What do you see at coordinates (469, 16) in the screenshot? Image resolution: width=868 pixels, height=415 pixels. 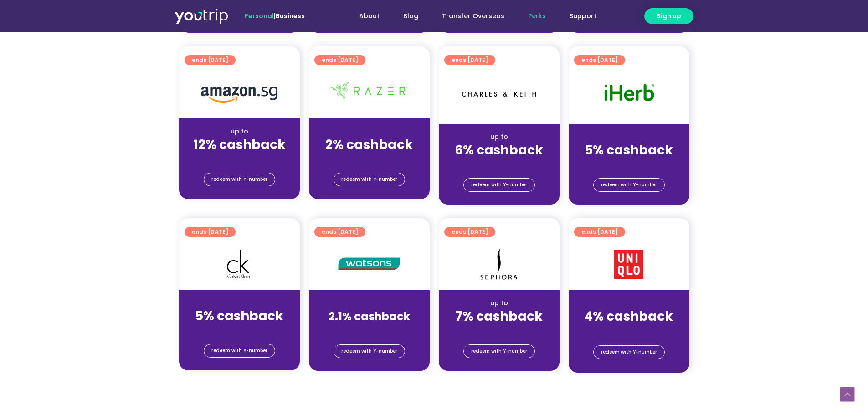 I see `nav: Menu` at bounding box center [469, 16].